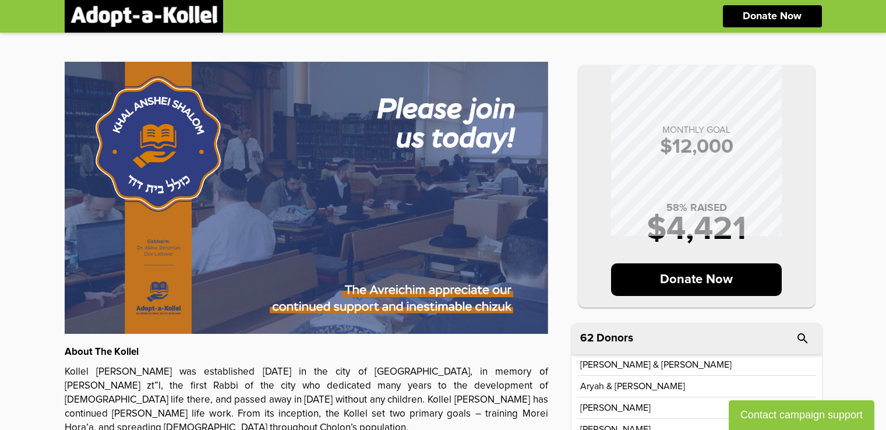  What do you see at coordinates (614, 338) in the screenshot?
I see `p: Donors` at bounding box center [614, 338].